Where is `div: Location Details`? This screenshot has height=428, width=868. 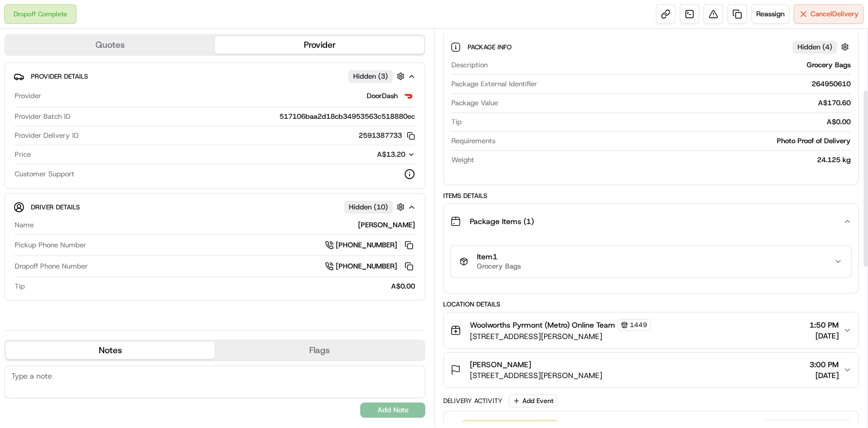 div: Location Details is located at coordinates (651, 305).